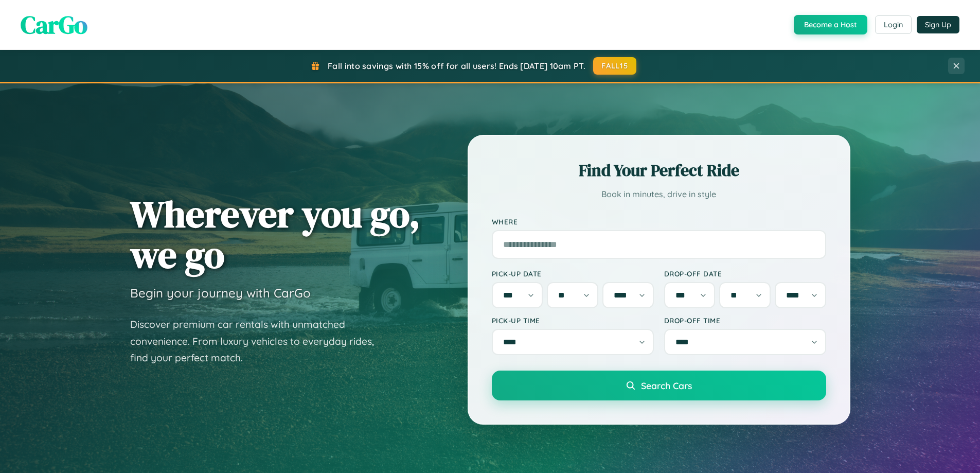 This screenshot has width=980, height=473. What do you see at coordinates (659, 385) in the screenshot?
I see `button: Search Cars` at bounding box center [659, 385].